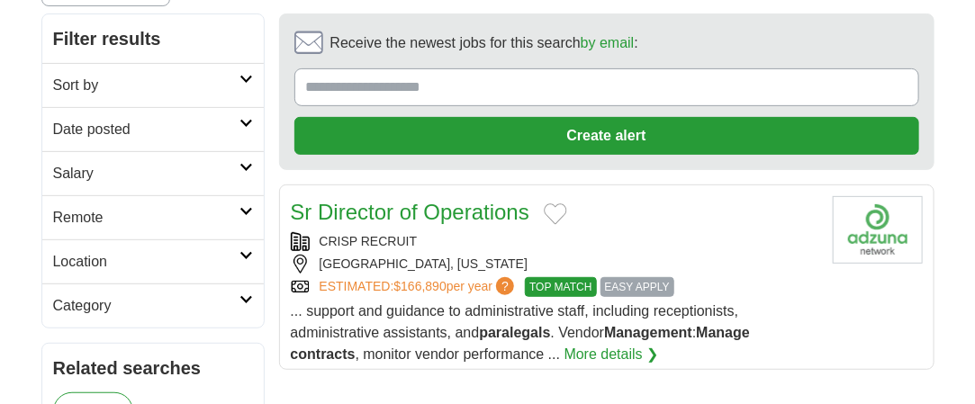  I want to click on a: by email, so click(608, 42).